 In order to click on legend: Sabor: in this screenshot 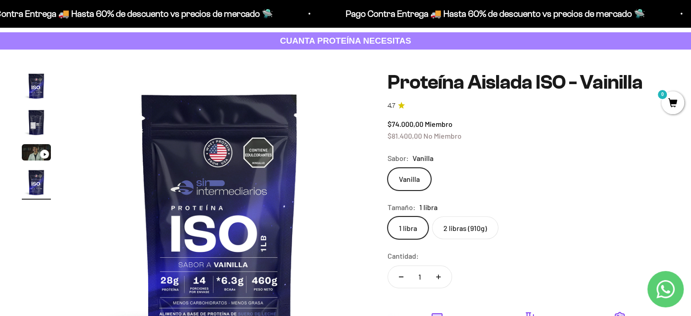, I will do `click(398, 158)`.